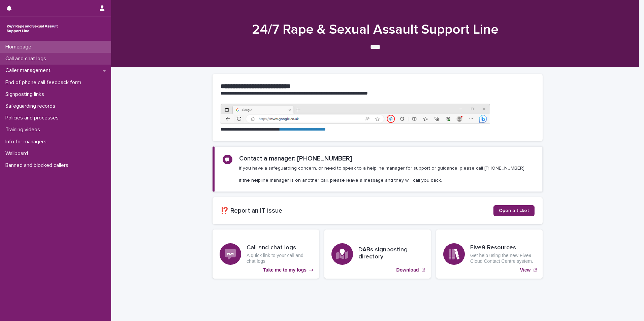 This screenshot has height=321, width=644. I want to click on p: End of phone call feedback form, so click(44, 82).